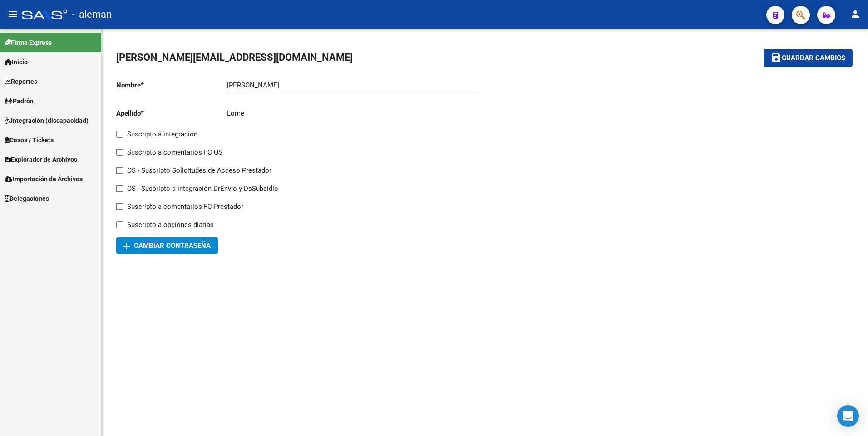  What do you see at coordinates (202, 189) in the screenshot?
I see `span: OS - Suscripto a integración DrEnvio y DsSubsidio` at bounding box center [202, 189].